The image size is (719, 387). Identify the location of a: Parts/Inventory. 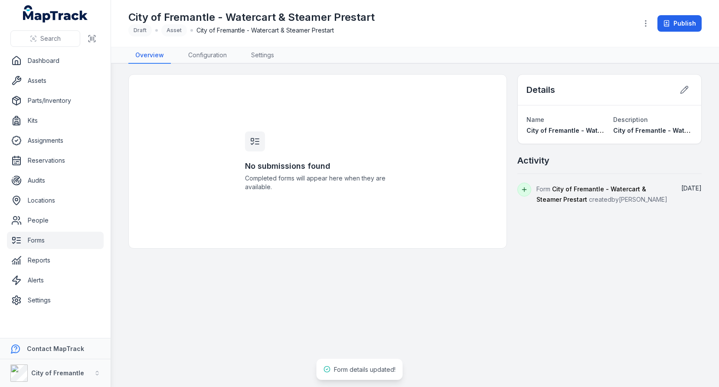
(55, 101).